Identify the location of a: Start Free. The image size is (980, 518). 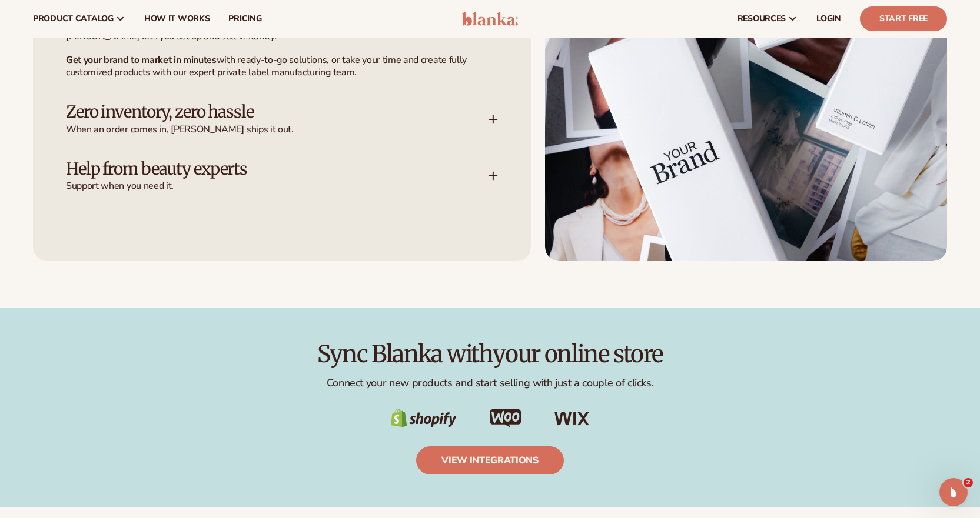
(903, 19).